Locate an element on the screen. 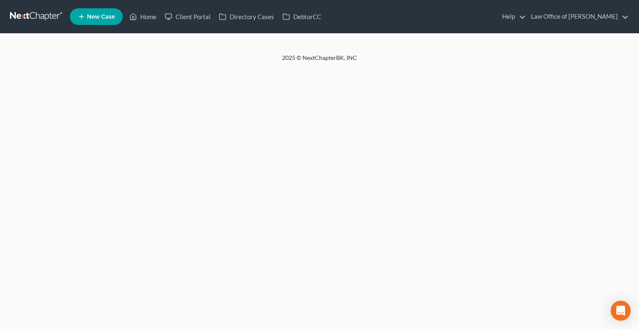  a: Help is located at coordinates (512, 17).